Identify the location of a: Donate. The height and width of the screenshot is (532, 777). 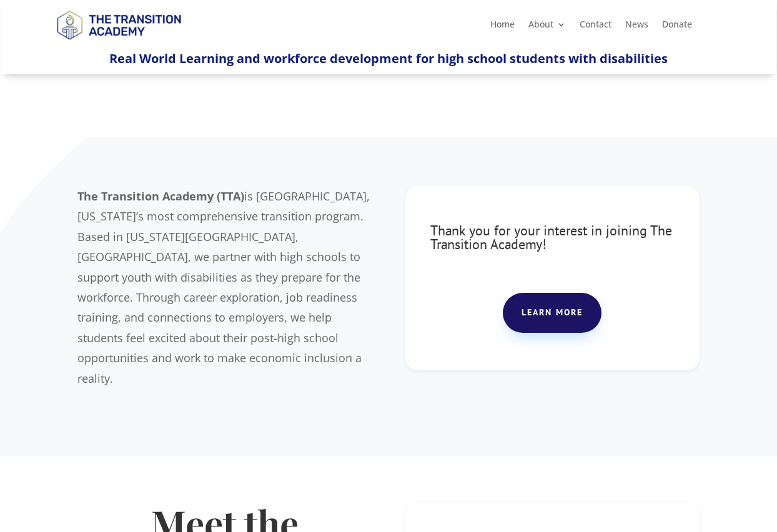
(677, 27).